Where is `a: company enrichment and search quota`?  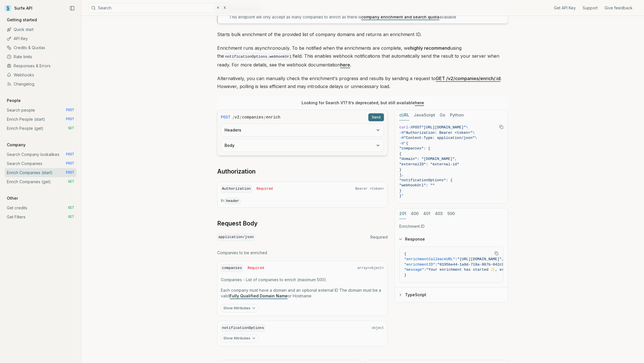 a: company enrichment and search quota is located at coordinates (400, 16).